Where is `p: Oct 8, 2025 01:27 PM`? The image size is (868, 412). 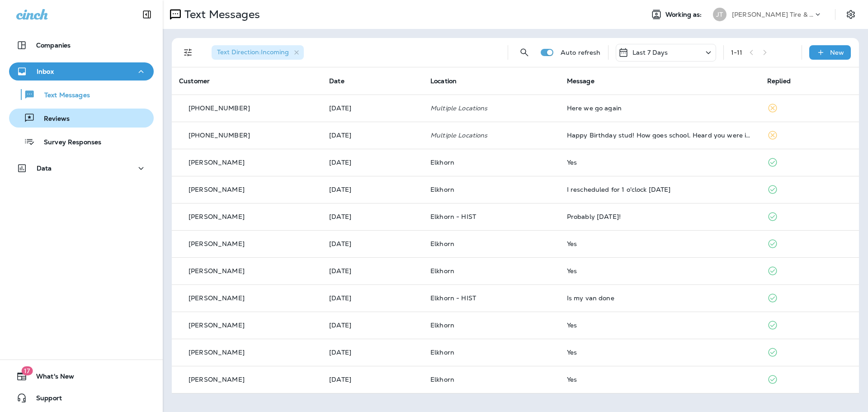
p: Oct 8, 2025 01:27 PM is located at coordinates (373, 244).